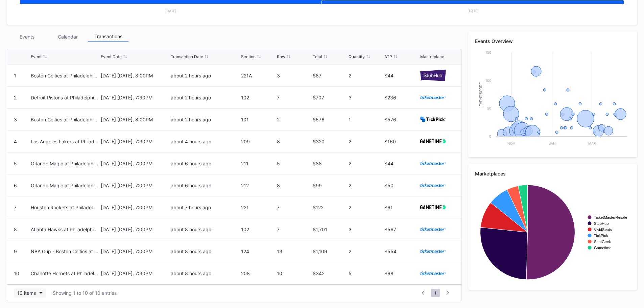  I want to click on div: Boston Celtics at Philadelphia 76ers, so click(65, 119).